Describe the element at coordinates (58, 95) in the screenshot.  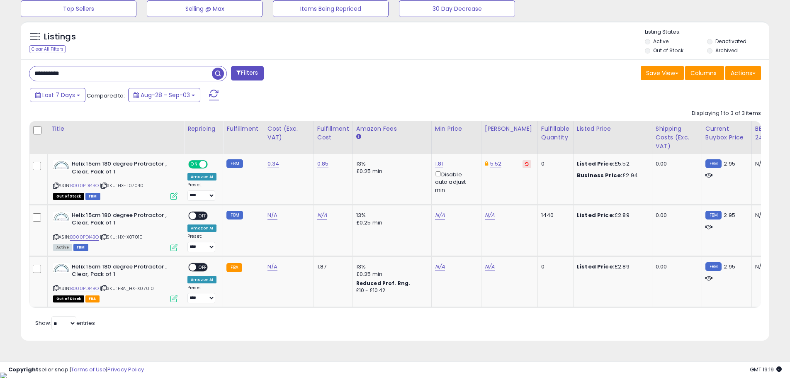
I see `span: Last 7 Days` at that location.